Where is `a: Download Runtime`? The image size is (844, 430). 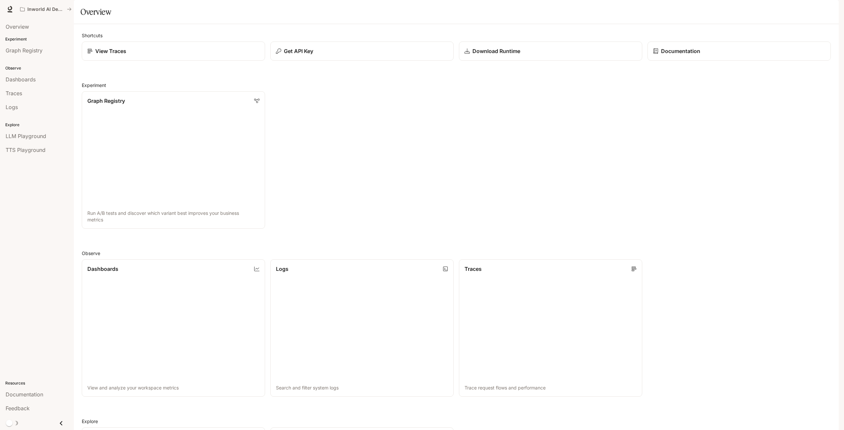
a: Download Runtime is located at coordinates (550, 51).